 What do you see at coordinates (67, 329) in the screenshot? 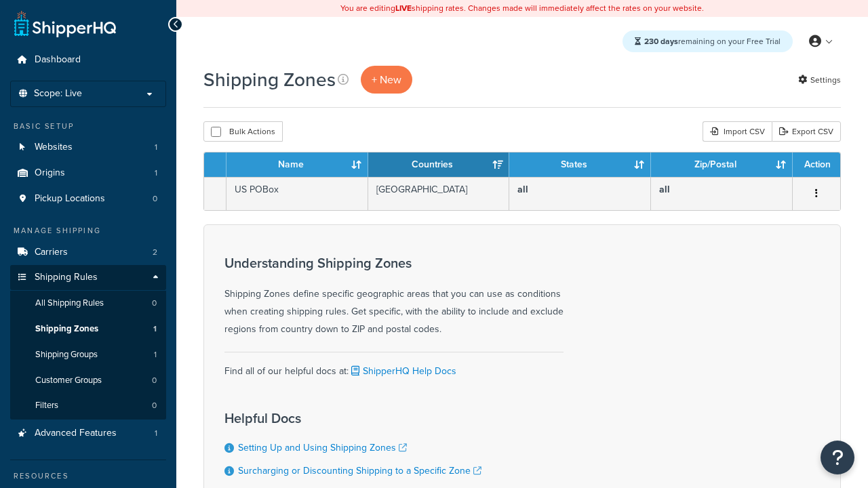
I see `span: Shipping Zones` at bounding box center [67, 329].